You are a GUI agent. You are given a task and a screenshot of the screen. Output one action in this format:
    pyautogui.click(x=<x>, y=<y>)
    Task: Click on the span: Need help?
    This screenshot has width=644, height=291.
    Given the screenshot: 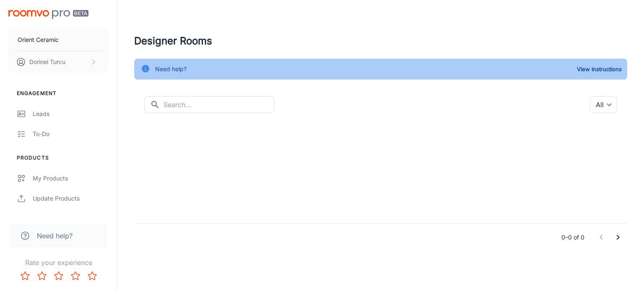 What is the action you would take?
    pyautogui.click(x=55, y=236)
    